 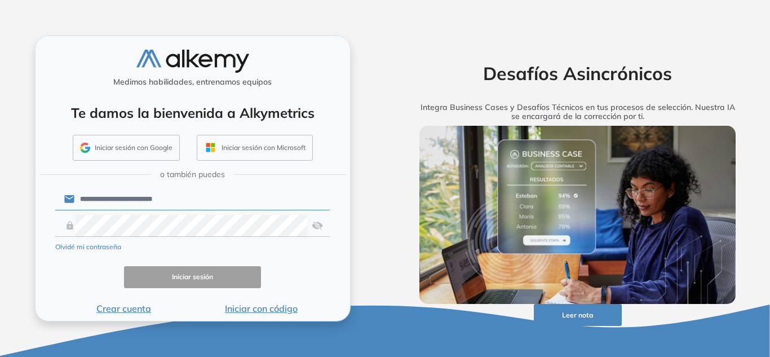 What do you see at coordinates (210, 147) in the screenshot?
I see `img: OUTLOOK_ICON` at bounding box center [210, 147].